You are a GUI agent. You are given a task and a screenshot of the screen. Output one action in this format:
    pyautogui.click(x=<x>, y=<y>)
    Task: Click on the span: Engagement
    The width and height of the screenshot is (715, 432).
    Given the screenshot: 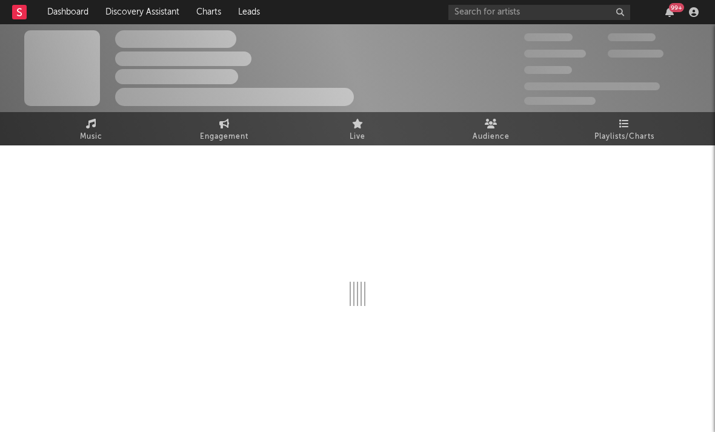 What is the action you would take?
    pyautogui.click(x=224, y=137)
    